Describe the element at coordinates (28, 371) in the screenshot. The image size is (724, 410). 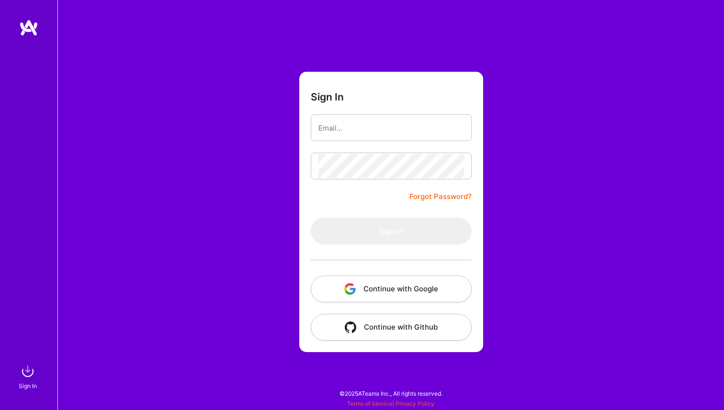
I see `img: sign in` at that location.